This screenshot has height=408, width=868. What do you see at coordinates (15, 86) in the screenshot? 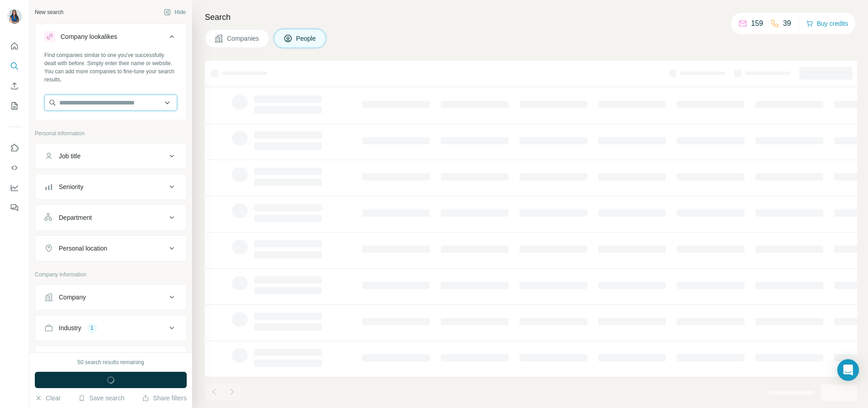
I see `button: Enrich CSV` at bounding box center [15, 86].